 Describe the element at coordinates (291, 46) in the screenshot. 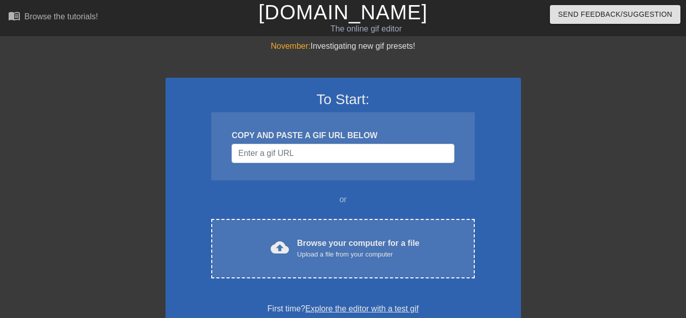

I see `span: November:` at that location.